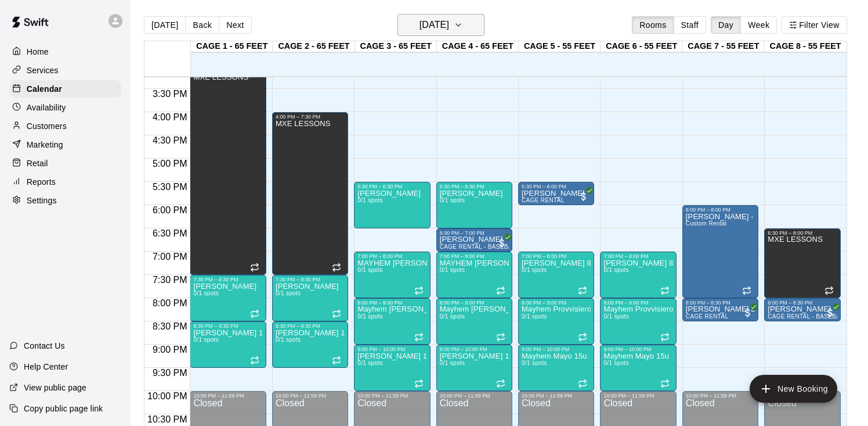  Describe the element at coordinates (720, 303) in the screenshot. I see `div: 8:00 PM – 8:30 PM` at that location.